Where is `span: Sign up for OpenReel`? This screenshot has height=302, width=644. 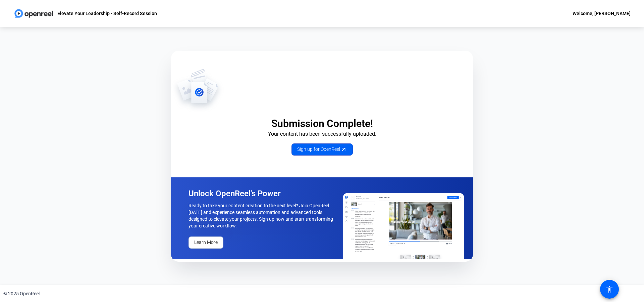 span: Sign up for OpenReel is located at coordinates (322, 149).